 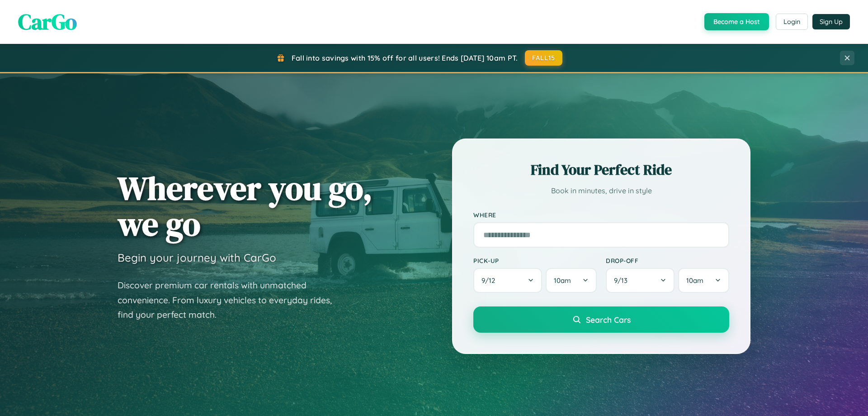 What do you see at coordinates (48, 22) in the screenshot?
I see `span: CarGo` at bounding box center [48, 22].